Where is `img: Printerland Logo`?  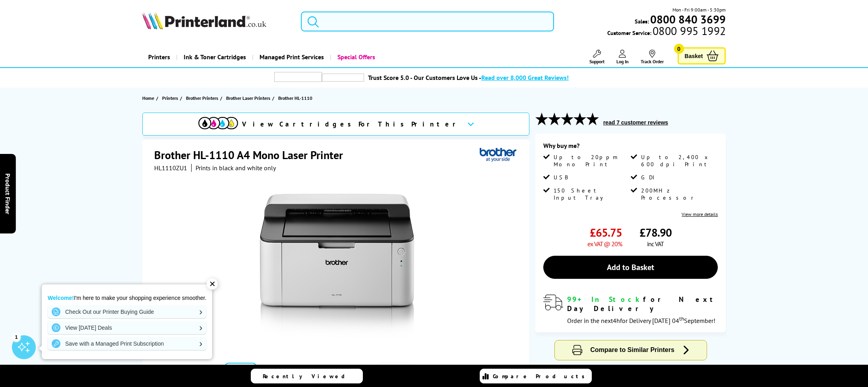
img: Printerland Logo is located at coordinates (204, 21).